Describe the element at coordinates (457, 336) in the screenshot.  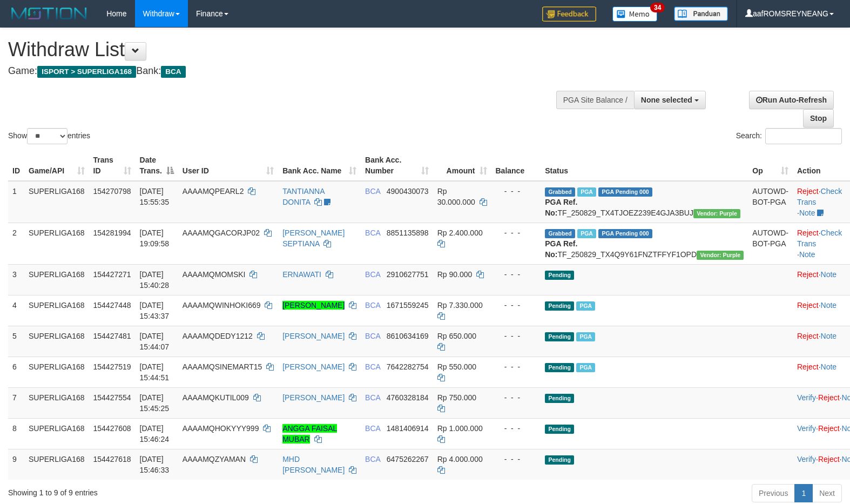
I see `span: Rp 650.000` at that location.